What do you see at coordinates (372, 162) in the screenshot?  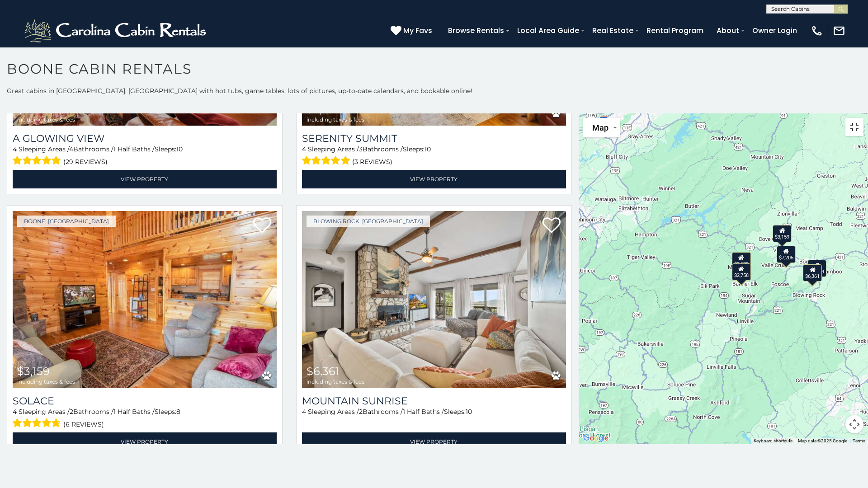 I see `span: (3 reviews)` at bounding box center [372, 162].